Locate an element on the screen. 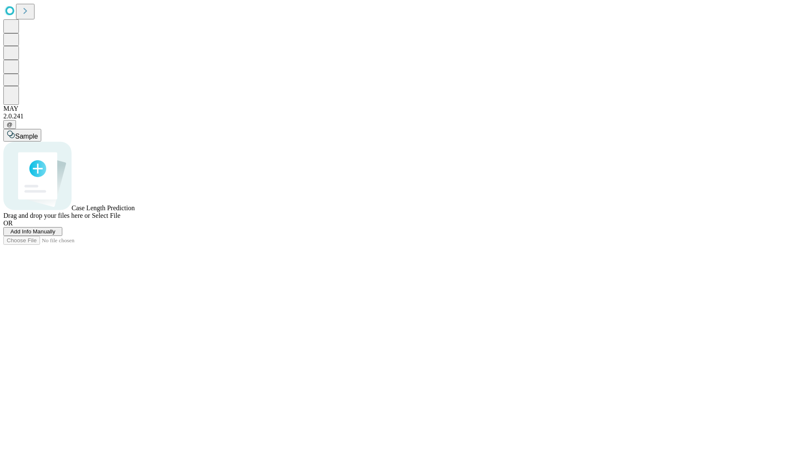  div: 2.0.241 is located at coordinates (404, 116).